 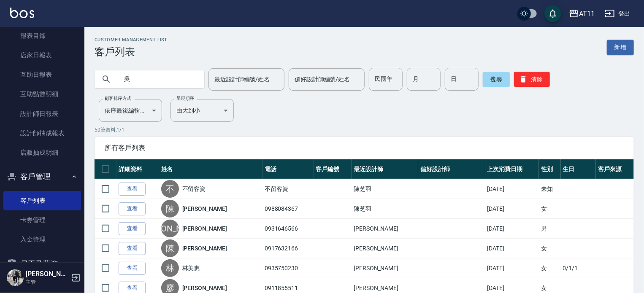 What do you see at coordinates (364, 148) in the screenshot?
I see `span: 所有客戶列表` at bounding box center [364, 148].